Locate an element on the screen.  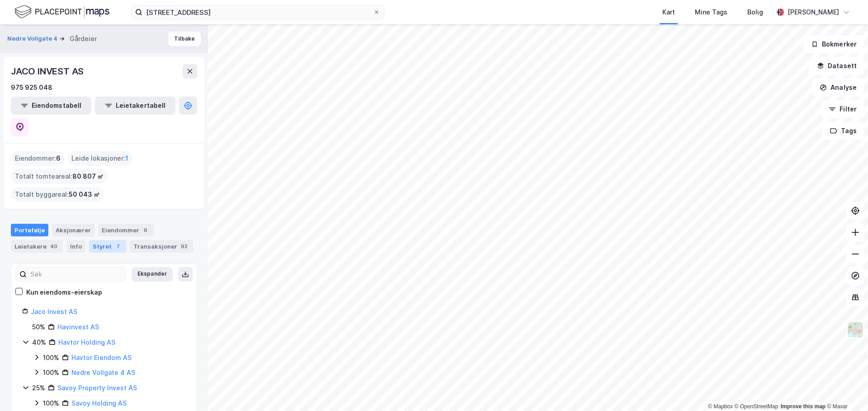
a: Havtor Eiendom AS is located at coordinates (101, 358).